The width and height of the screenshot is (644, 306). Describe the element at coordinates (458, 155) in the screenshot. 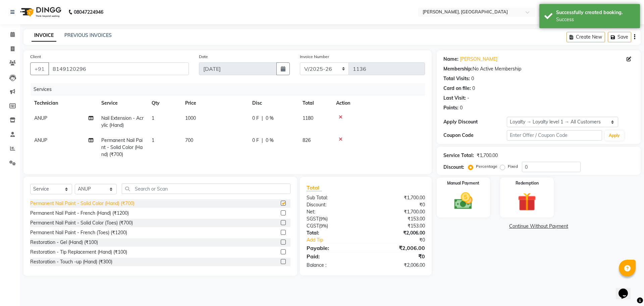

I see `div: Service Total:` at that location.